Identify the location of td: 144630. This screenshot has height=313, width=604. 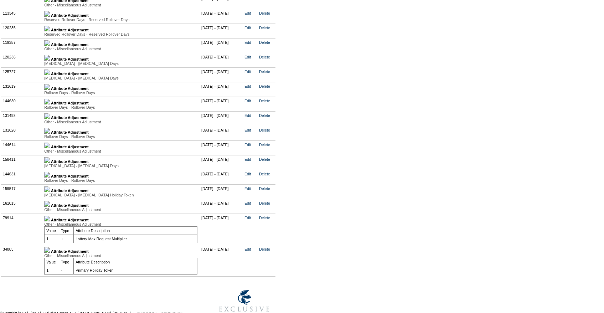
(22, 104).